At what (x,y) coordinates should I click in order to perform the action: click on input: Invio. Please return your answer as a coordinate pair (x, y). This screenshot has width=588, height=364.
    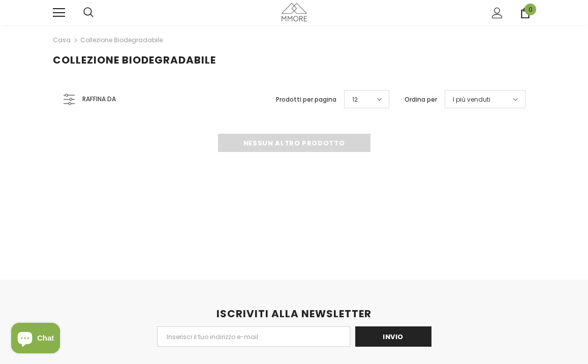
    Looking at the image, I should click on (393, 336).